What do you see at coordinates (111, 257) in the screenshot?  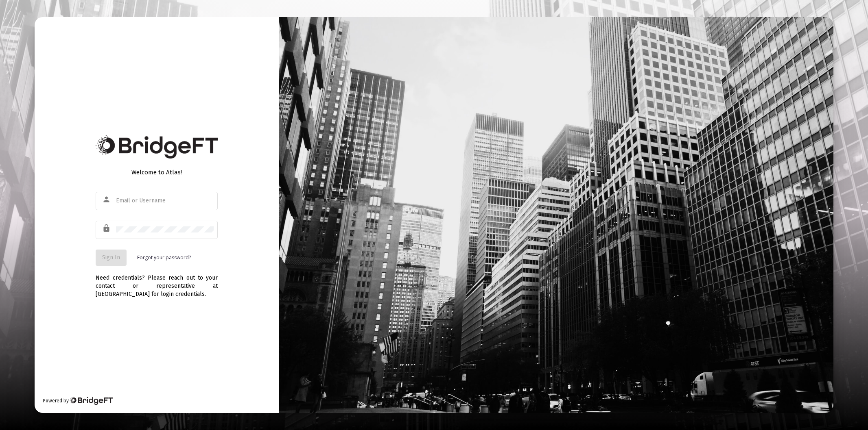 I see `span: Sign In` at bounding box center [111, 257].